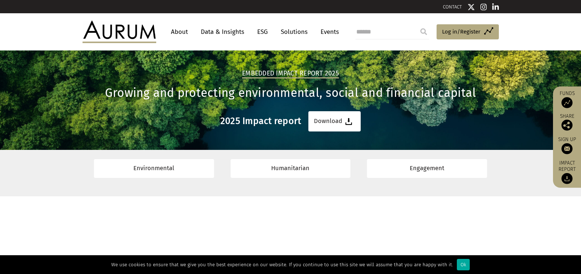  What do you see at coordinates (423, 32) in the screenshot?
I see `input: Submit` at bounding box center [423, 32].